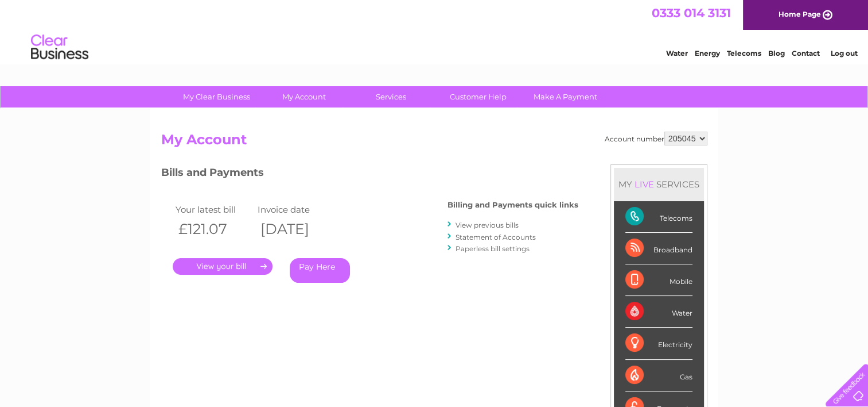  What do you see at coordinates (656, 138) in the screenshot?
I see `div: Account number` at bounding box center [656, 138].